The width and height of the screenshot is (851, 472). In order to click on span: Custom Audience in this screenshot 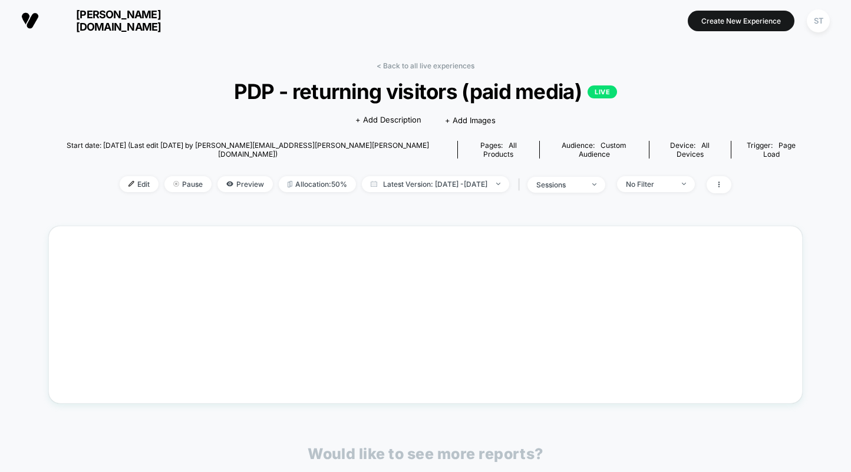, I will do `click(603, 150)`.